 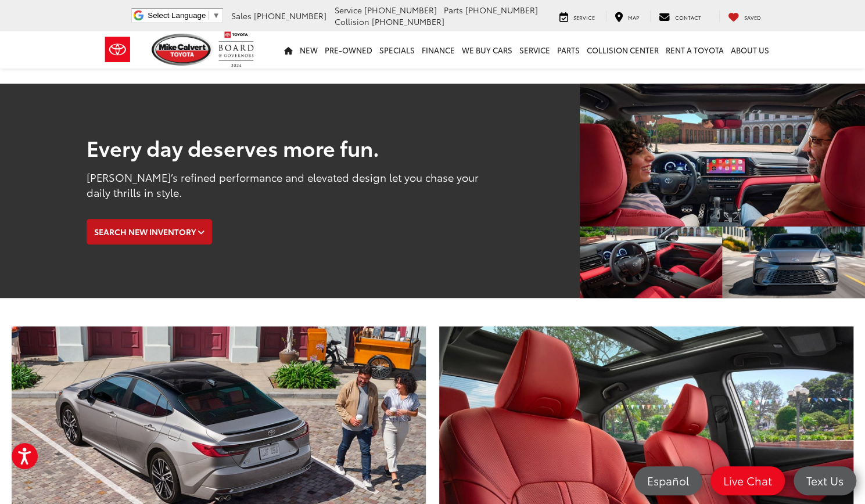 What do you see at coordinates (669, 481) in the screenshot?
I see `a: Español` at bounding box center [669, 481].